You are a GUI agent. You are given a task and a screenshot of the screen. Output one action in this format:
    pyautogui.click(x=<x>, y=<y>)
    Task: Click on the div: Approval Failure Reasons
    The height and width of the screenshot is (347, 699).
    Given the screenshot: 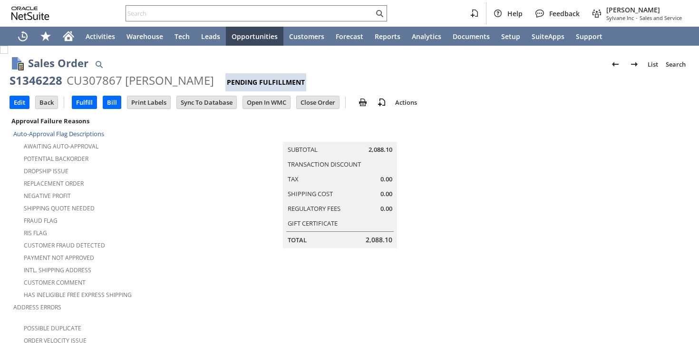 What is the action you would take?
    pyautogui.click(x=111, y=121)
    